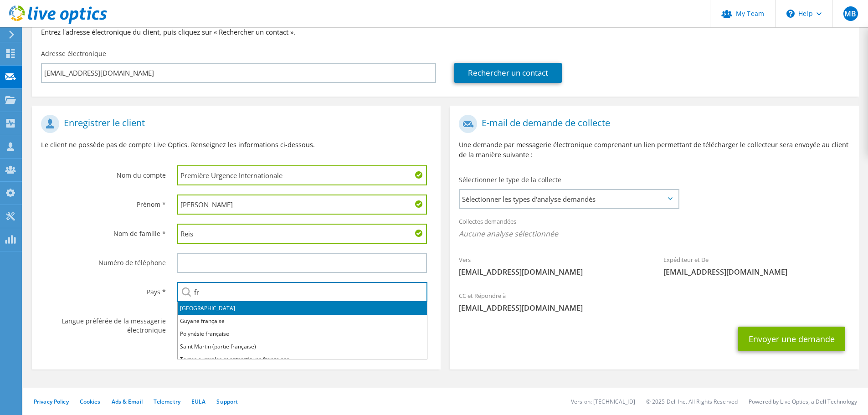  I want to click on label: Prénom *, so click(103, 202).